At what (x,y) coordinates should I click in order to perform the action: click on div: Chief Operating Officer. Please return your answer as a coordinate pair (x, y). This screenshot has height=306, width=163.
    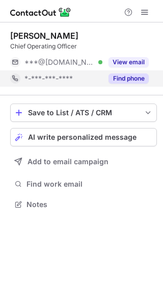
    Looking at the image, I should click on (84, 46).